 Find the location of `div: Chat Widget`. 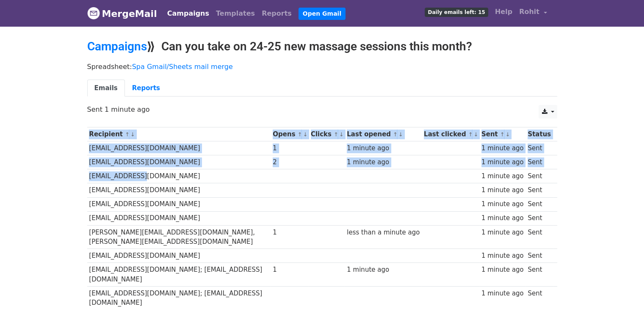

div: Chat Widget is located at coordinates (622, 289).